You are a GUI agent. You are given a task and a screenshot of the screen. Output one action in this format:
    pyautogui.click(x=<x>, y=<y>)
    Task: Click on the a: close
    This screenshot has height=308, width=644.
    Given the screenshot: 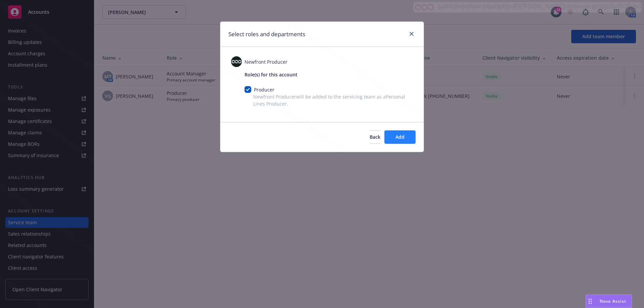 What is the action you would take?
    pyautogui.click(x=412, y=34)
    